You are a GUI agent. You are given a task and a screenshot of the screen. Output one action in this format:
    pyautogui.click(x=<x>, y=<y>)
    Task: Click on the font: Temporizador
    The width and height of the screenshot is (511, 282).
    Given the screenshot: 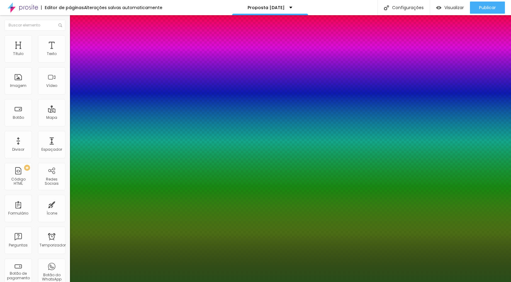 What is the action you would take?
    pyautogui.click(x=53, y=245)
    